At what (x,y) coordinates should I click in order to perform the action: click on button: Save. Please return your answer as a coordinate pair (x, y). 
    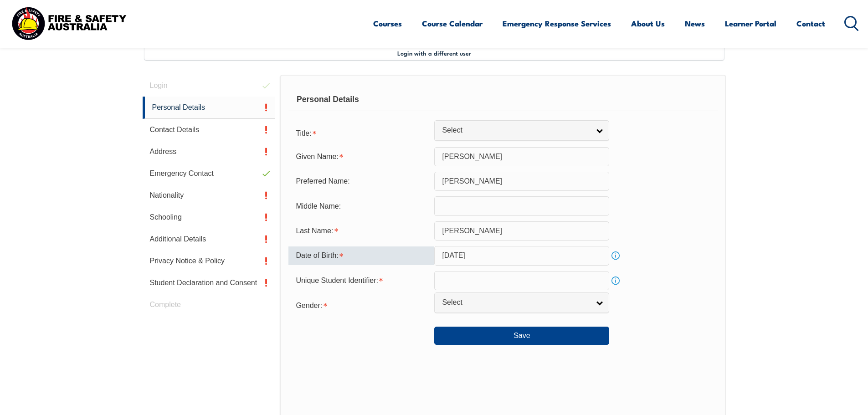
    Looking at the image, I should click on (522, 335).